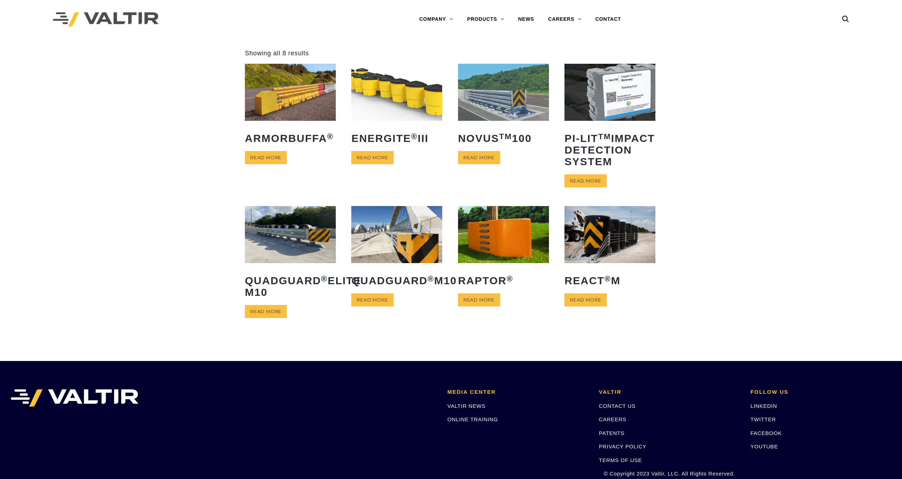 This screenshot has width=902, height=479. I want to click on a: Read more about “REACT® M”, so click(585, 300).